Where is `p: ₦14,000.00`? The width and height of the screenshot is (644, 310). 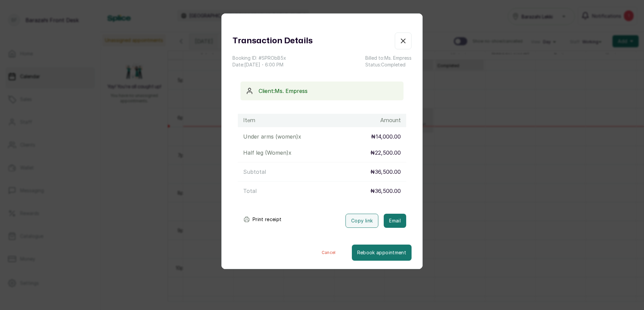
p: ₦14,000.00 is located at coordinates (385, 137).